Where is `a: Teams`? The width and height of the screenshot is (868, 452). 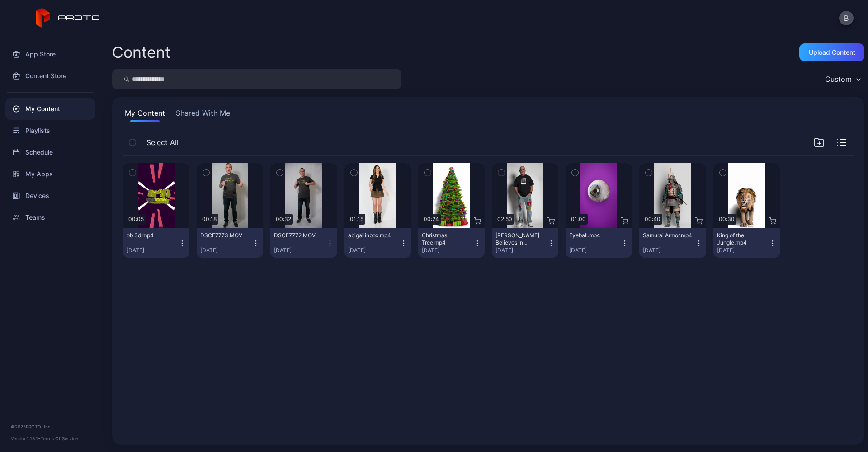 a: Teams is located at coordinates (50, 218).